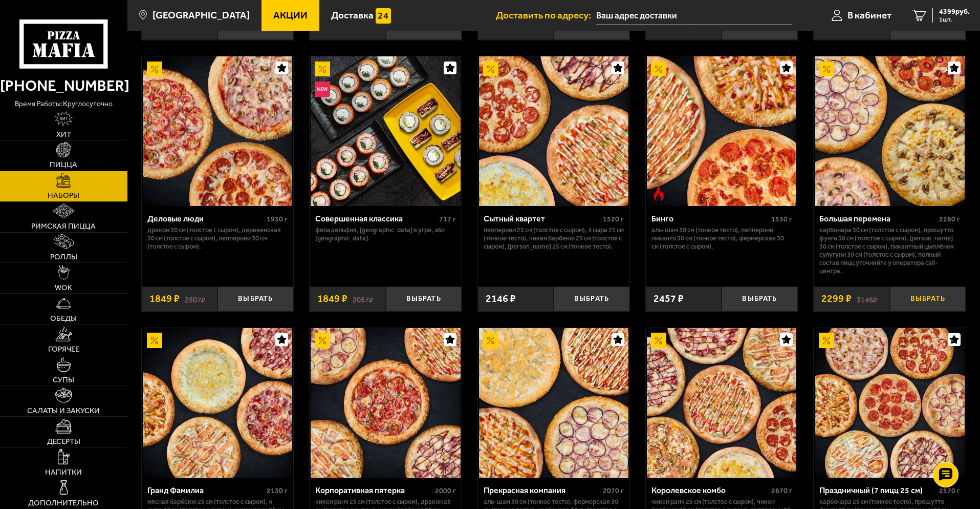  I want to click on span: 2130 г, so click(277, 490).